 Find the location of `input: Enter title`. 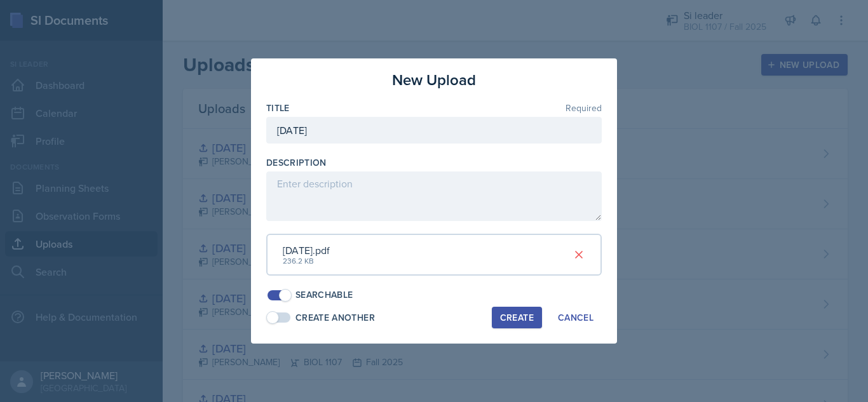

input: Enter title is located at coordinates (434, 130).